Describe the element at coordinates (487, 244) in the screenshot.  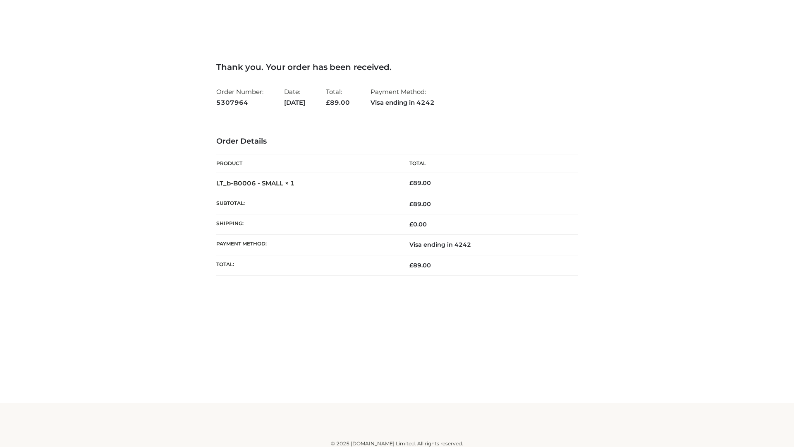
I see `td: Visa ending in 4242` at that location.